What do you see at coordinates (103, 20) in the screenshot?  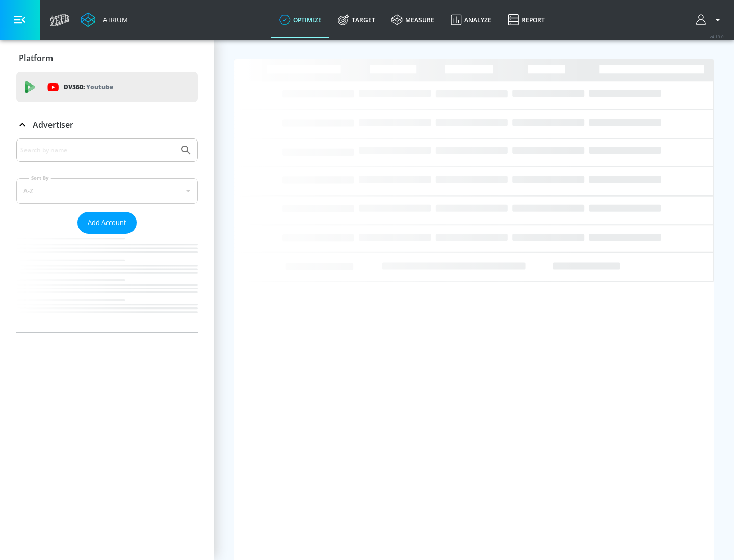 I see `a: Atrium` at bounding box center [103, 20].